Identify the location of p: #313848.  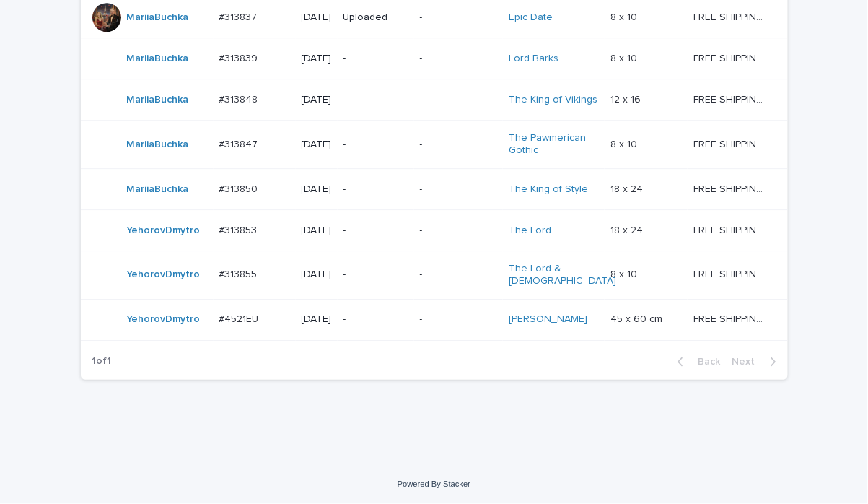
(241, 98).